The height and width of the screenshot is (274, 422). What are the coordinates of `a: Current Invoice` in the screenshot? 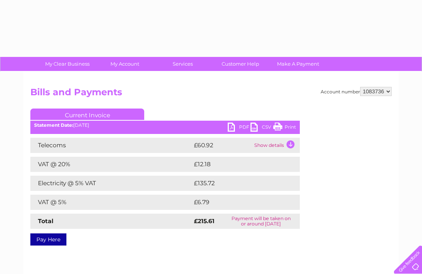 It's located at (87, 114).